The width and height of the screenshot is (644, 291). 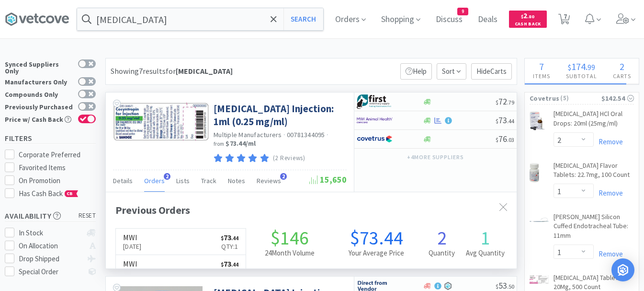 What do you see at coordinates (505, 138) in the screenshot?
I see `span: 76` at bounding box center [505, 138].